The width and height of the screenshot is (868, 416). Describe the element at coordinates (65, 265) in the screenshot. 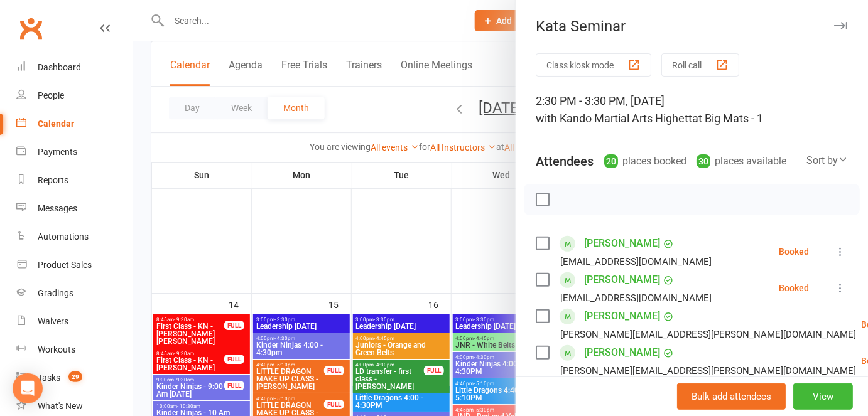

I see `div: Product Sales` at that location.